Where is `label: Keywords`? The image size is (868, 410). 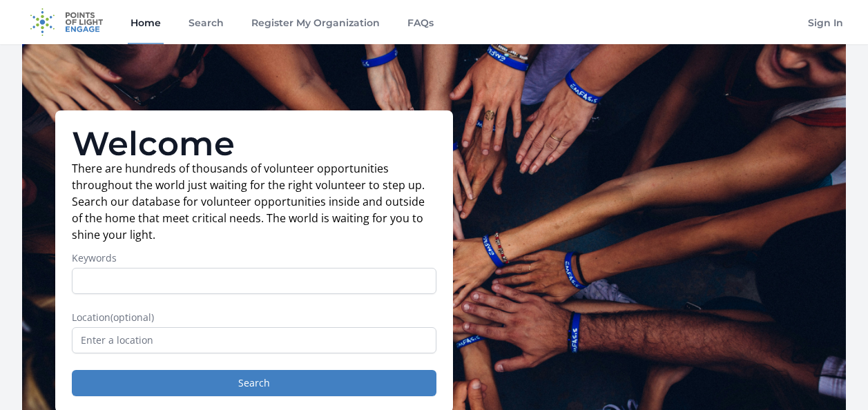 label: Keywords is located at coordinates (254, 258).